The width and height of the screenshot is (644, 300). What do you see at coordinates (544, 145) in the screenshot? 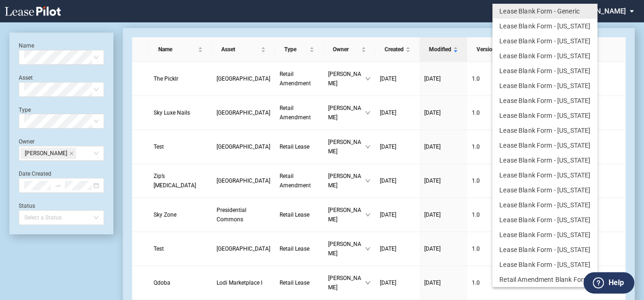
I see `button: Lease Blank Form - Florida` at bounding box center [544, 145].